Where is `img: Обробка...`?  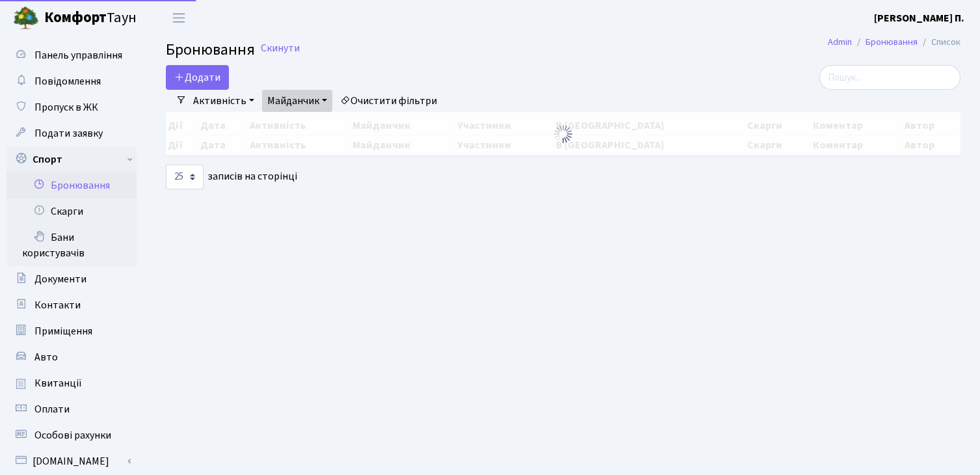 img: Обробка... is located at coordinates (563, 134).